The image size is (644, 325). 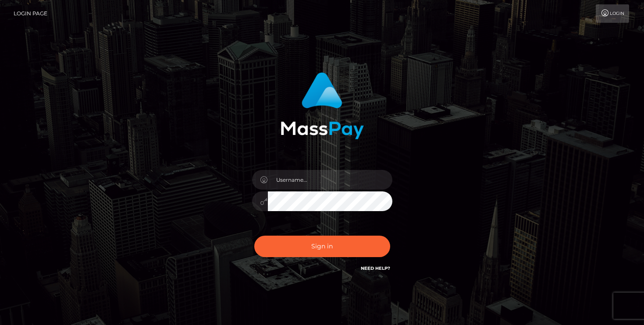 I want to click on button: Sign in, so click(x=322, y=246).